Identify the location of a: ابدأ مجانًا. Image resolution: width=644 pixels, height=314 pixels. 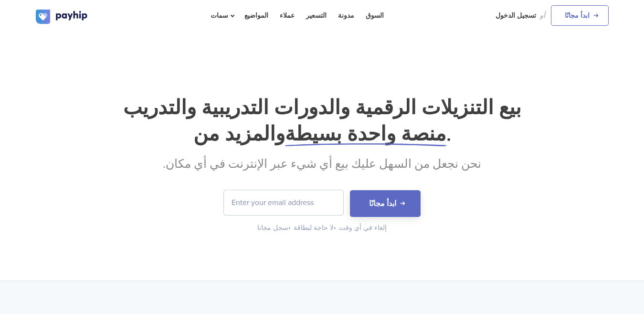
(579, 15).